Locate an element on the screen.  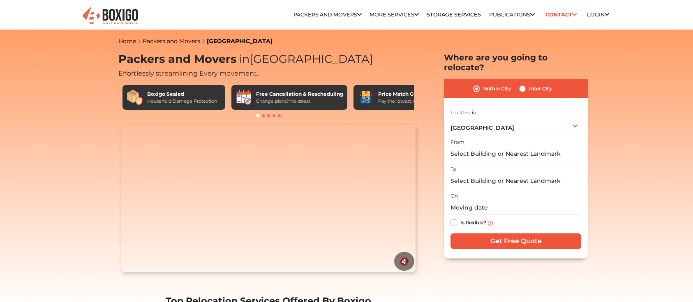
img: Boxigo is located at coordinates (110, 16).